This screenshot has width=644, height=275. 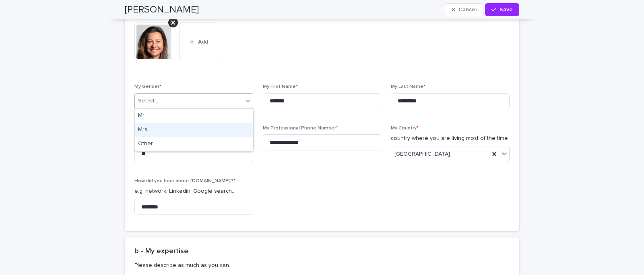 I want to click on button: Save, so click(x=502, y=10).